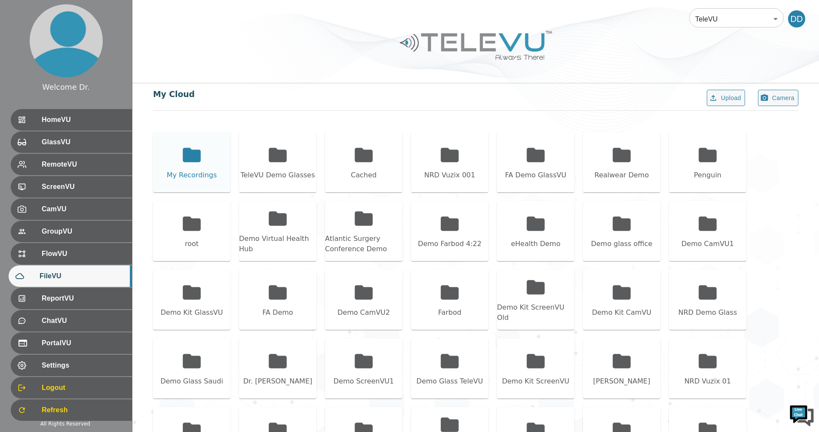  Describe the element at coordinates (83, 343) in the screenshot. I see `span: PortalVU` at that location.